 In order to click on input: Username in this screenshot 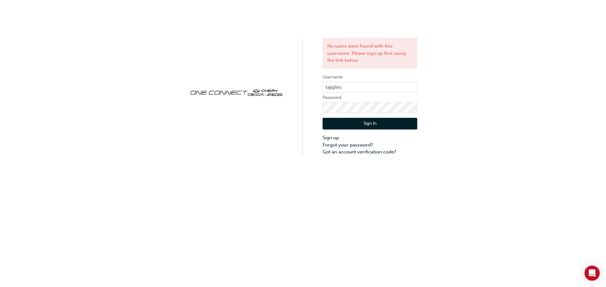, I will do `click(370, 87)`.